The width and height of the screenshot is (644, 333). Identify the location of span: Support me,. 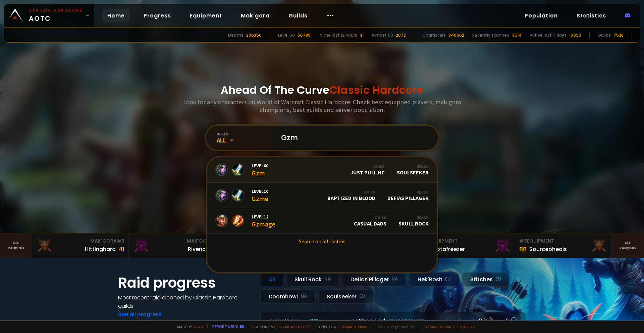
(279, 327).